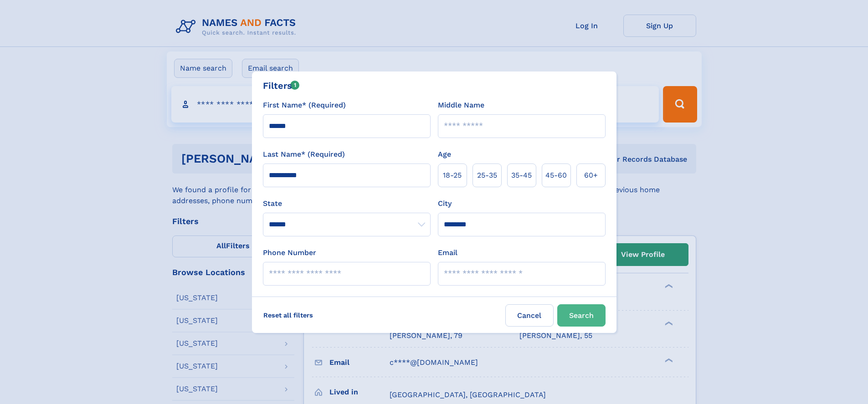 This screenshot has height=404, width=868. I want to click on span: 60+, so click(591, 176).